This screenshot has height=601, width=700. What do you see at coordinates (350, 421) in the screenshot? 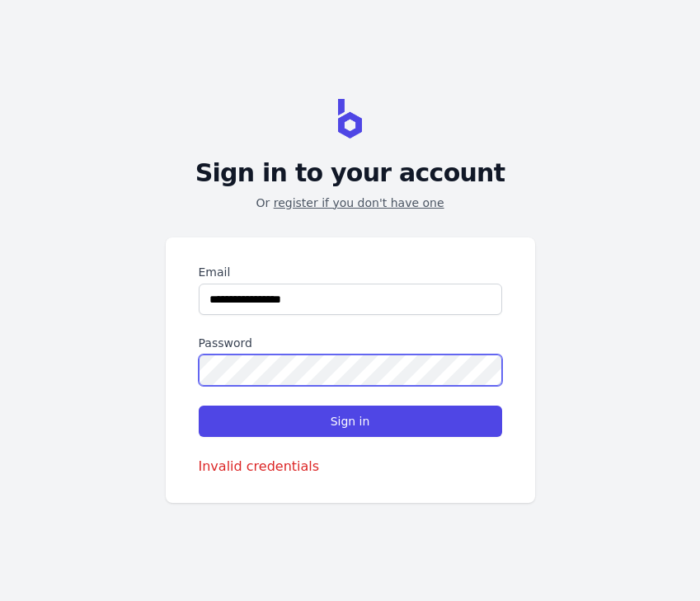
I see `button: Sign in` at bounding box center [350, 421].